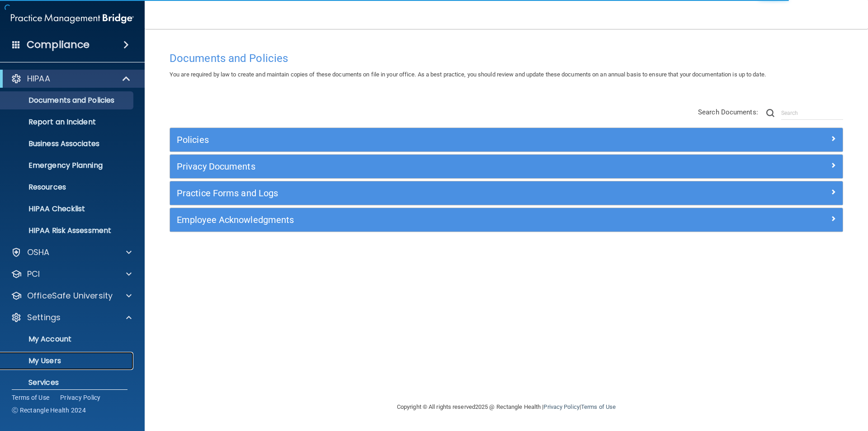  What do you see at coordinates (67, 361) in the screenshot?
I see `p: My Users` at bounding box center [67, 361].